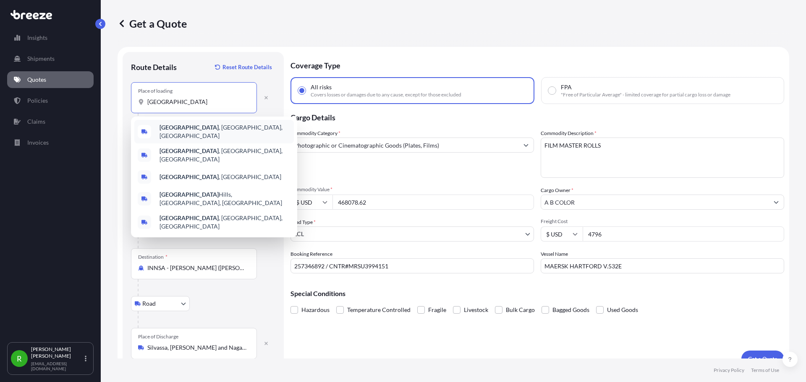 The width and height of the screenshot is (806, 382). Describe the element at coordinates (622, 310) in the screenshot. I see `span: Used Goods` at that location.